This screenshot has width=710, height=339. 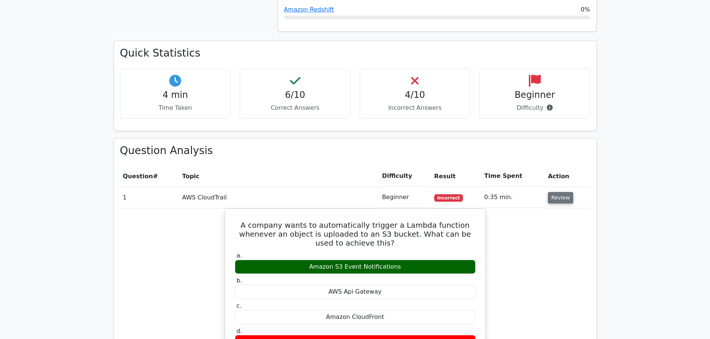 What do you see at coordinates (355, 151) in the screenshot?
I see `h3: Question Analysis` at bounding box center [355, 151].